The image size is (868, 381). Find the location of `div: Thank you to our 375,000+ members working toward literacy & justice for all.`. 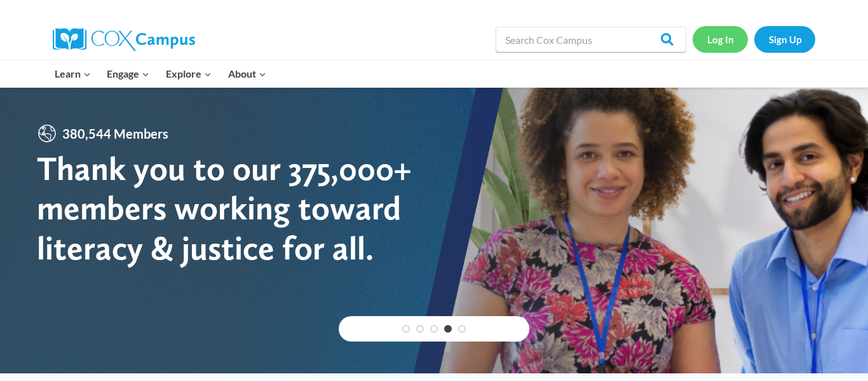

div: Thank you to our 375,000+ members working toward literacy & justice for all. is located at coordinates (235, 208).